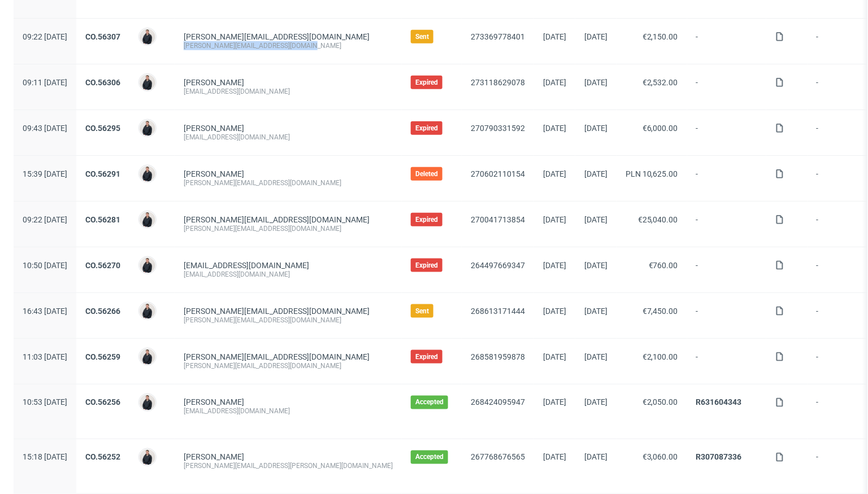 Image resolution: width=868 pixels, height=494 pixels. I want to click on a: CO.56307, so click(103, 37).